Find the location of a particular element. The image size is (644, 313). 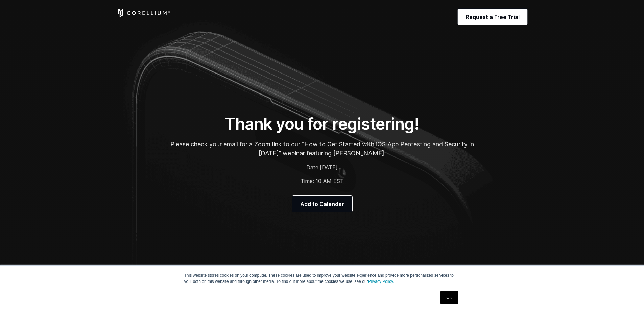

span: Request a Free Trial is located at coordinates (493, 17).